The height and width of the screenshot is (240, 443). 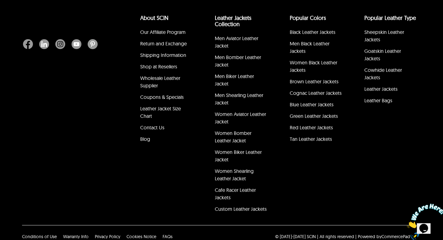 What do you see at coordinates (314, 116) in the screenshot?
I see `a: Green Leather Jackets` at bounding box center [314, 116].